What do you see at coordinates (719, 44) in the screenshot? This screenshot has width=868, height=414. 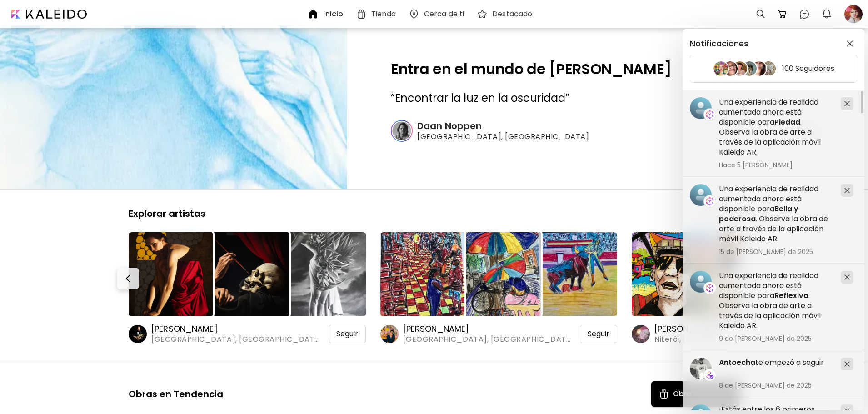 I see `h5: Notificaciones` at bounding box center [719, 44].